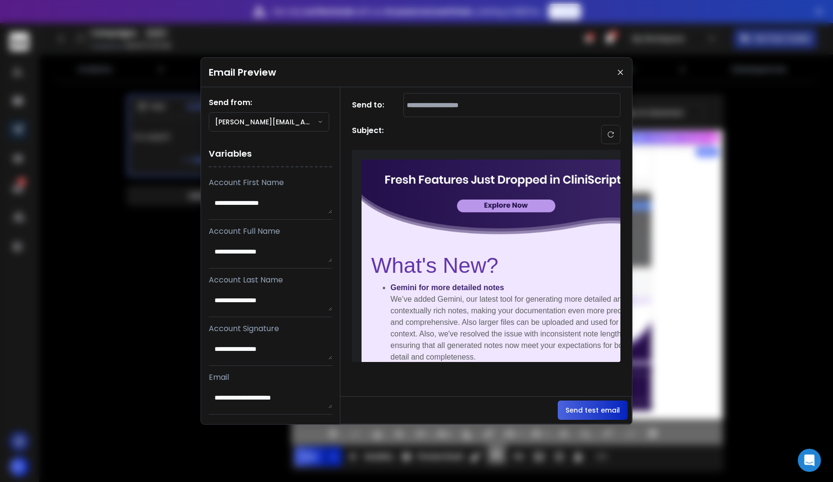  What do you see at coordinates (242, 72) in the screenshot?
I see `h1: Email Preview` at bounding box center [242, 72].